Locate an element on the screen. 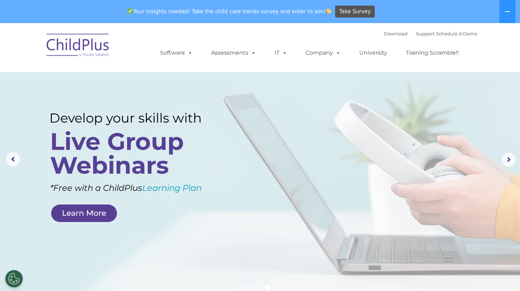  a: Training Scramble!! is located at coordinates (432, 53).